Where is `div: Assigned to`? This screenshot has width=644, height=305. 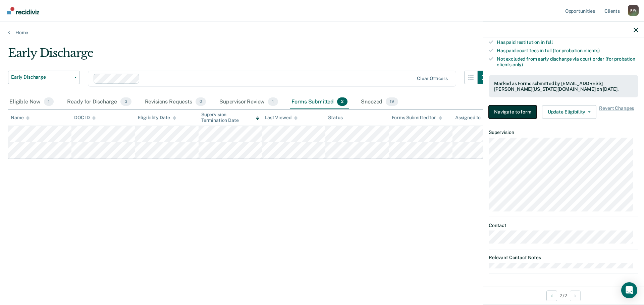 div: Assigned to is located at coordinates (471, 118).